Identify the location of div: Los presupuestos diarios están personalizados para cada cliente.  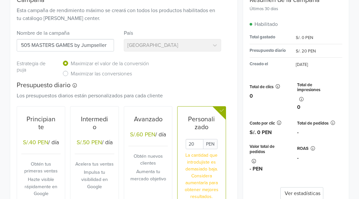
(119, 96).